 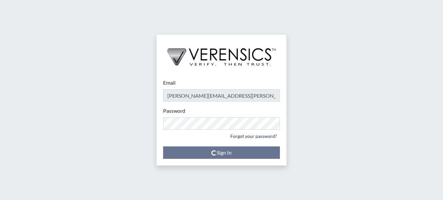 What do you see at coordinates (169, 83) in the screenshot?
I see `label: Email` at bounding box center [169, 83].